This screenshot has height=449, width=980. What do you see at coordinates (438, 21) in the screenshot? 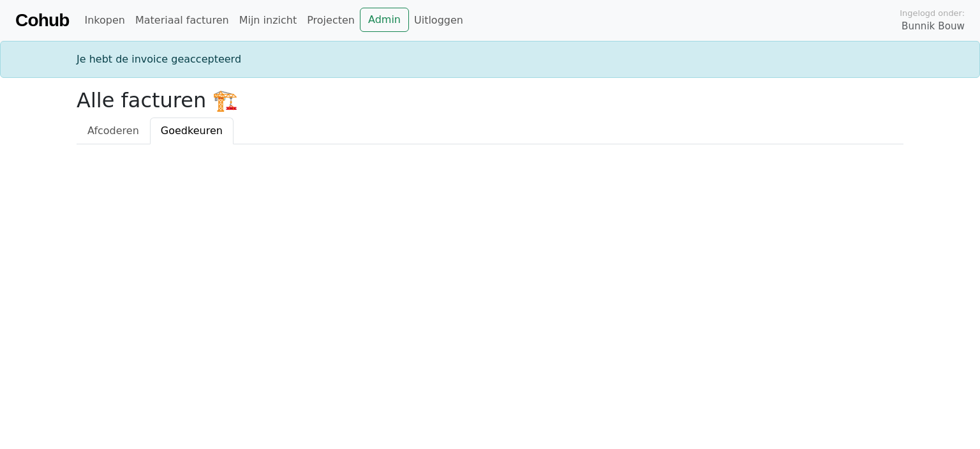
I see `a: Uitloggen` at bounding box center [438, 21].